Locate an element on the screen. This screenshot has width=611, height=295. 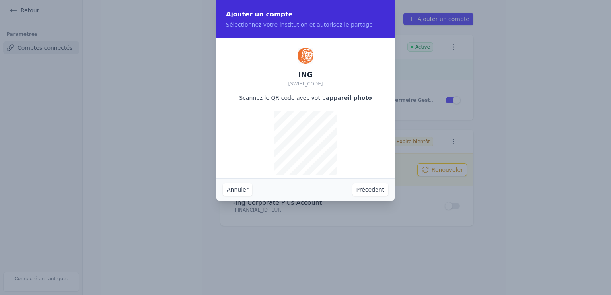
p: Sélectionnez votre institution et autorisez le partage is located at coordinates (305, 25).